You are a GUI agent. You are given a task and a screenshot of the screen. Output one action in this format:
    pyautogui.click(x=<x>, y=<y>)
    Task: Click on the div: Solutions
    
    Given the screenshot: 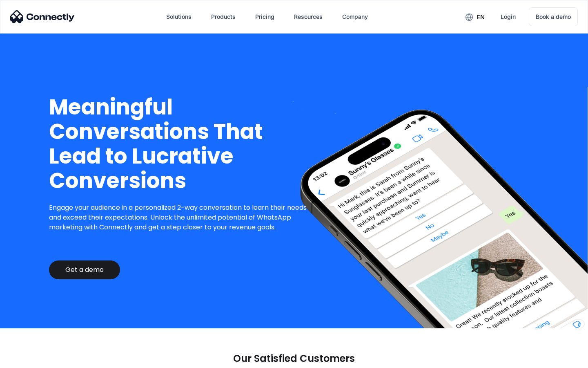 What is the action you would take?
    pyautogui.click(x=179, y=17)
    